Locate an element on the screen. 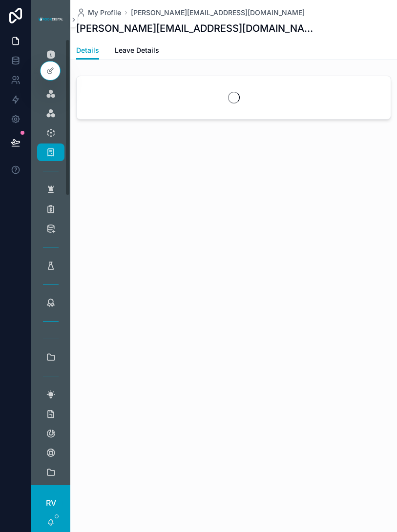 The image size is (397, 532). span: RV is located at coordinates (51, 503).